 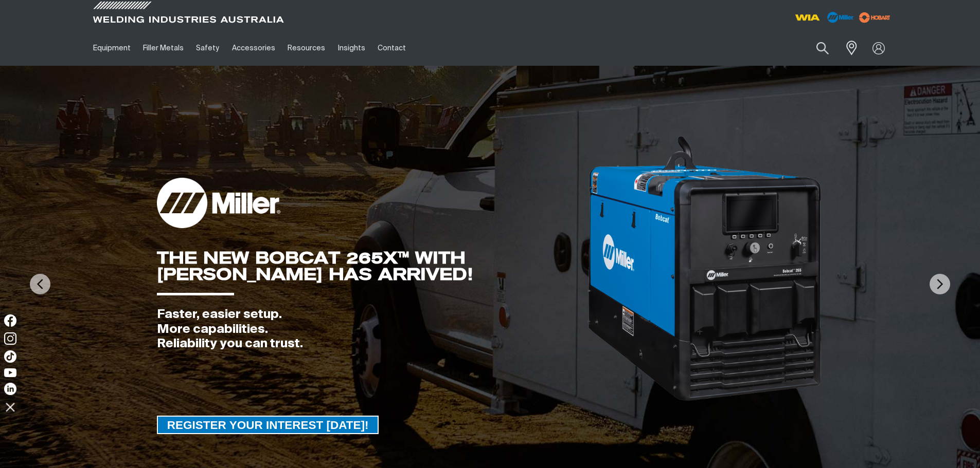 What do you see at coordinates (163, 48) in the screenshot?
I see `a: Filler Metals` at bounding box center [163, 48].